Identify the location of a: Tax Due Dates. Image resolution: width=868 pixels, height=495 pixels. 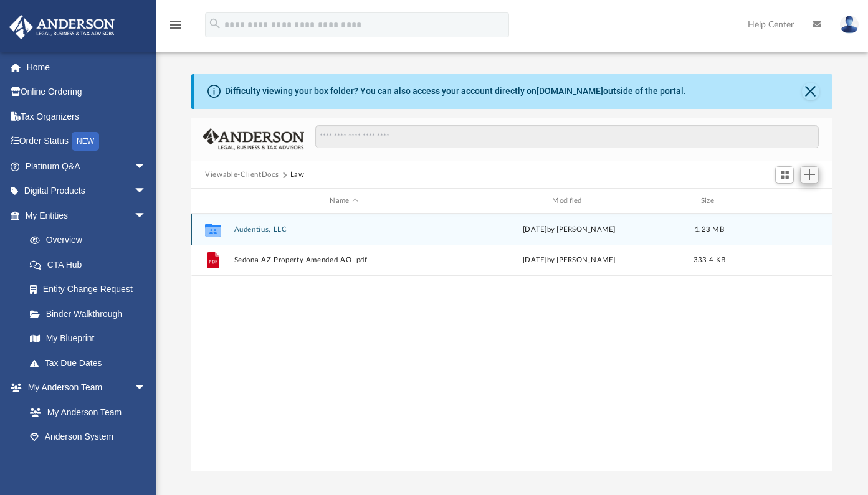
(91, 363).